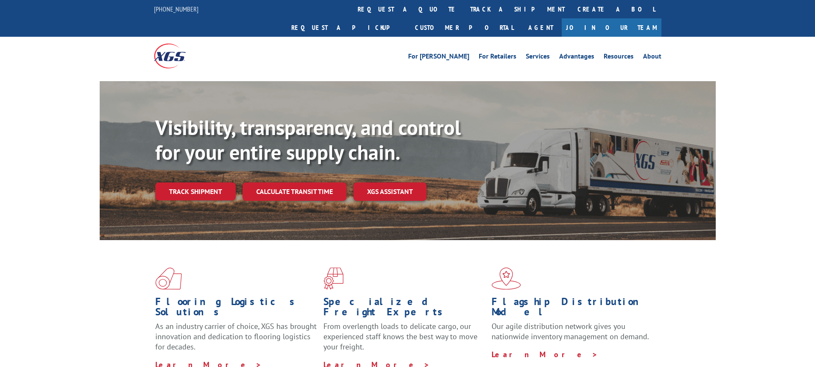  What do you see at coordinates (333, 279) in the screenshot?
I see `img: xgs-icon-focused-on-flooring-red` at bounding box center [333, 279].